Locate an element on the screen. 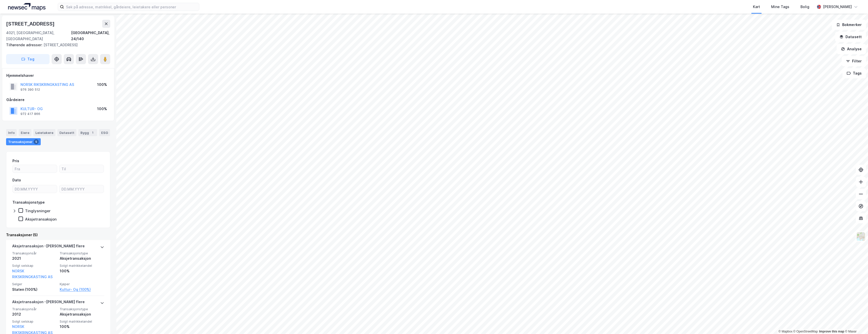 The height and width of the screenshot is (334, 868). div: 2021 is located at coordinates (34, 259).